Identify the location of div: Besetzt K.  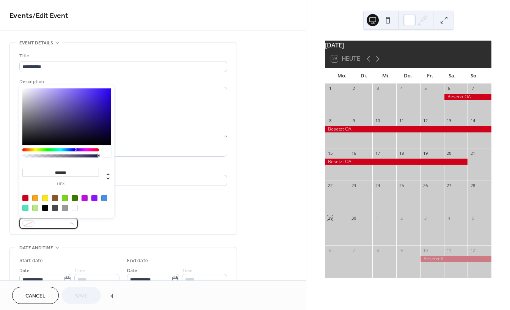
(455, 258).